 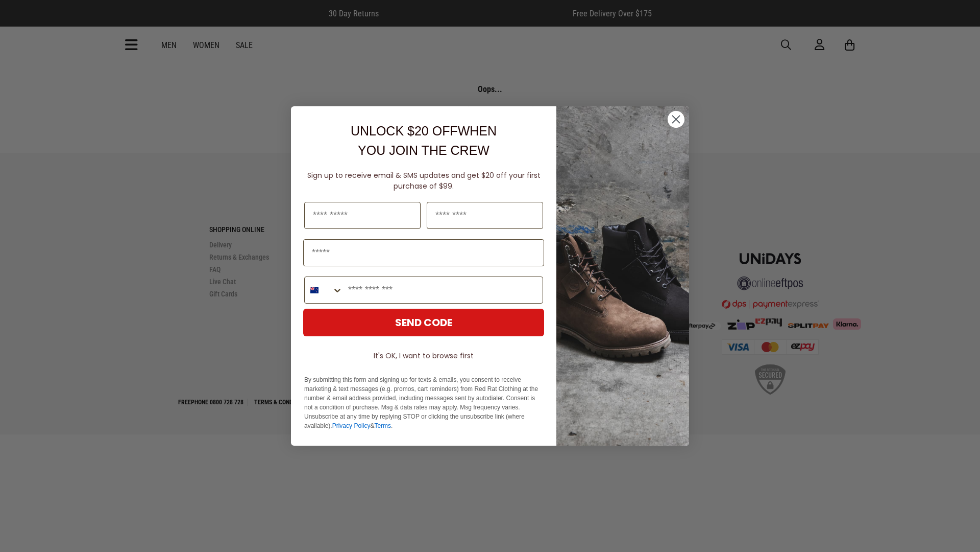 What do you see at coordinates (424, 322) in the screenshot?
I see `button: SEND CODE` at bounding box center [424, 322].